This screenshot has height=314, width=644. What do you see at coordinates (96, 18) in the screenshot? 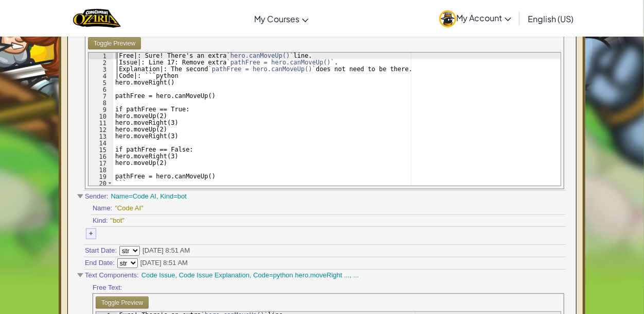
I see `img: Home` at bounding box center [96, 18].